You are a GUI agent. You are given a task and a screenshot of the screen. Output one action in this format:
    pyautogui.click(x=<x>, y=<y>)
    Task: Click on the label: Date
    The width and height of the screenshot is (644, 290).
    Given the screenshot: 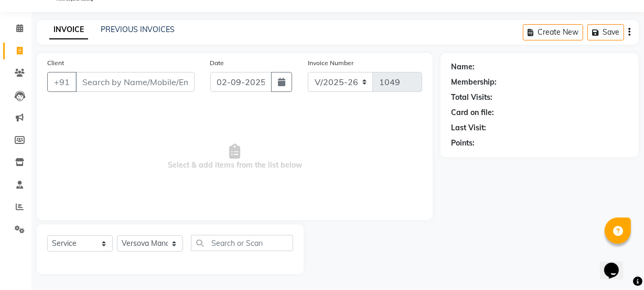 What is the action you would take?
    pyautogui.click(x=217, y=63)
    